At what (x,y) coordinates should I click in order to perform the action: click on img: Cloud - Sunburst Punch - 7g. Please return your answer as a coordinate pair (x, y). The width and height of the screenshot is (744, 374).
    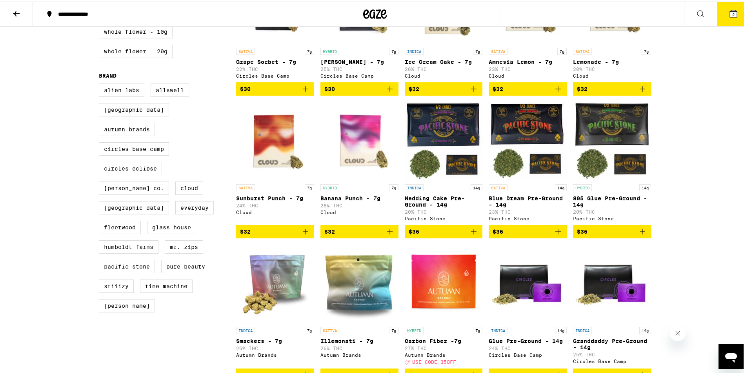
    Looking at the image, I should click on (275, 140).